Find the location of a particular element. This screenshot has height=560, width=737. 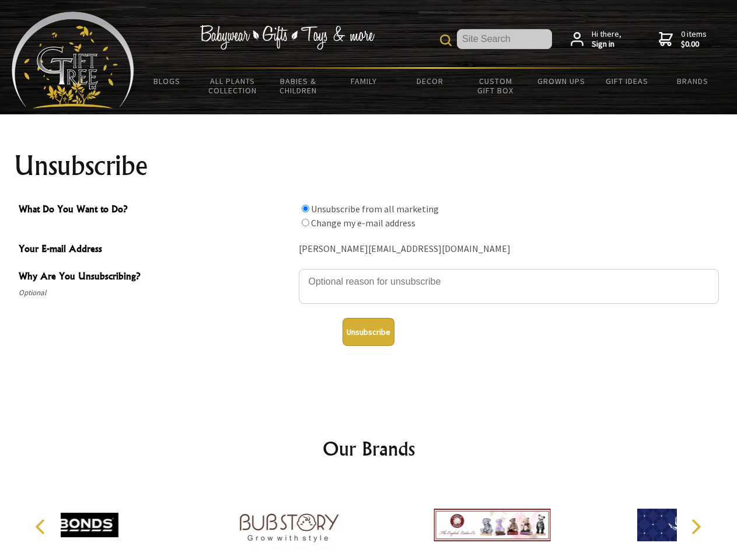

input: Site Search is located at coordinates (504, 39).